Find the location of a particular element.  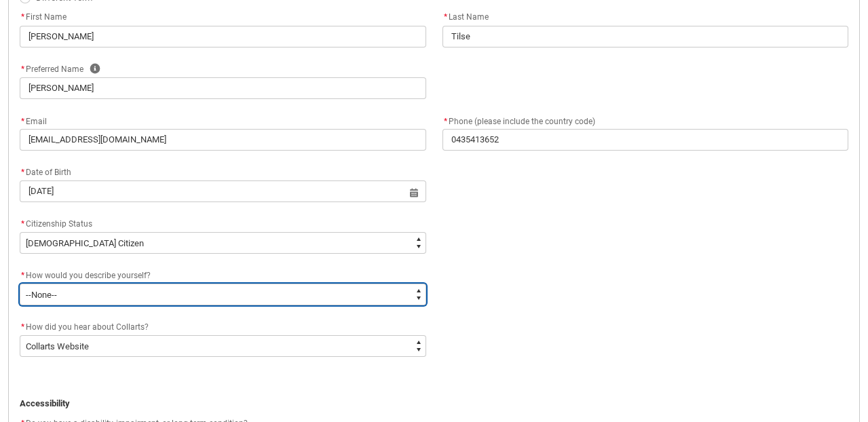

span: Preferred Name is located at coordinates (51, 69).